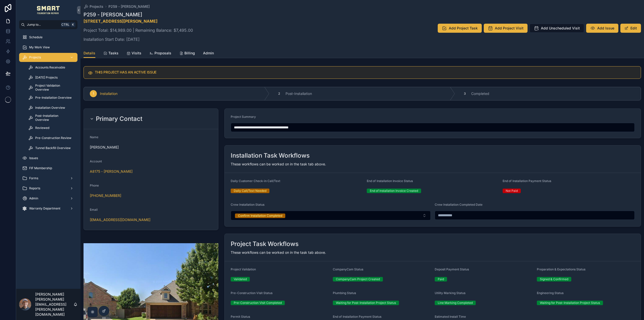  What do you see at coordinates (390, 181) in the screenshot?
I see `span: End of Installation Invoice Status` at bounding box center [390, 181].